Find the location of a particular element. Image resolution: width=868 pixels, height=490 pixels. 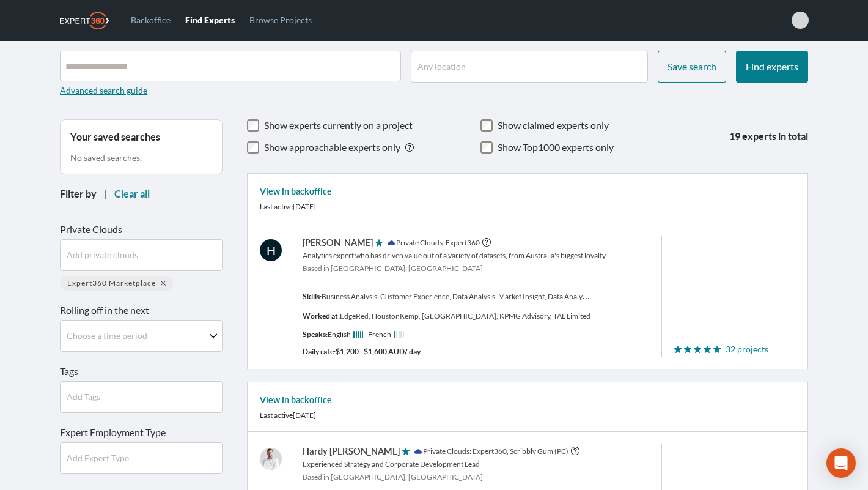

span: Clear all is located at coordinates (132, 194).